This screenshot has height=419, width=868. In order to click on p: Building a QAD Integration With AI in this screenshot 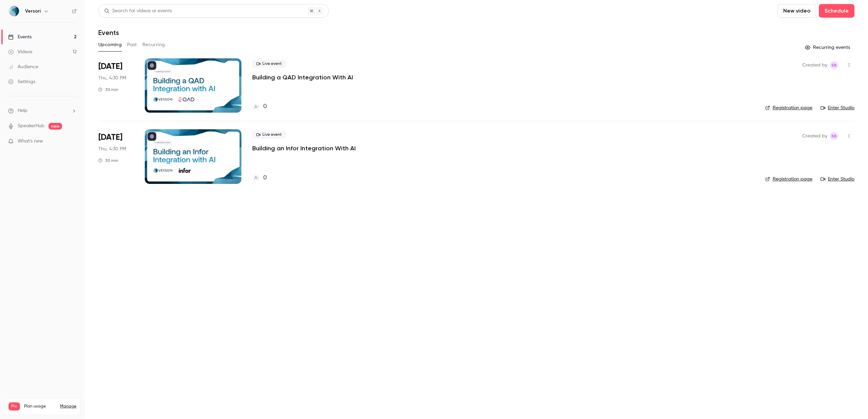, I will do `click(303, 77)`.